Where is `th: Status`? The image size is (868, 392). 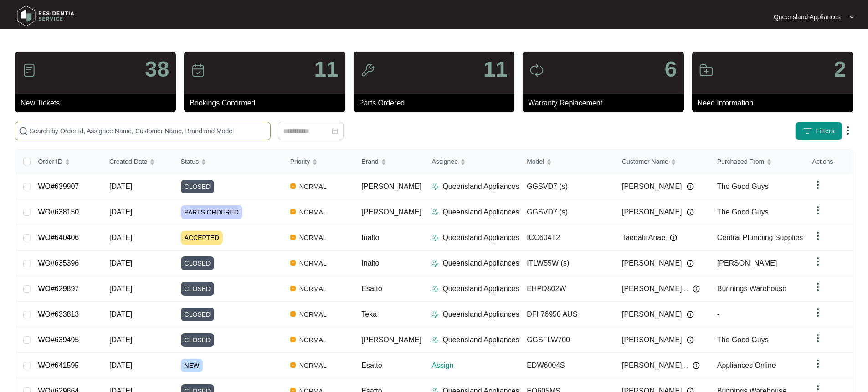 th: Status is located at coordinates (228, 162).